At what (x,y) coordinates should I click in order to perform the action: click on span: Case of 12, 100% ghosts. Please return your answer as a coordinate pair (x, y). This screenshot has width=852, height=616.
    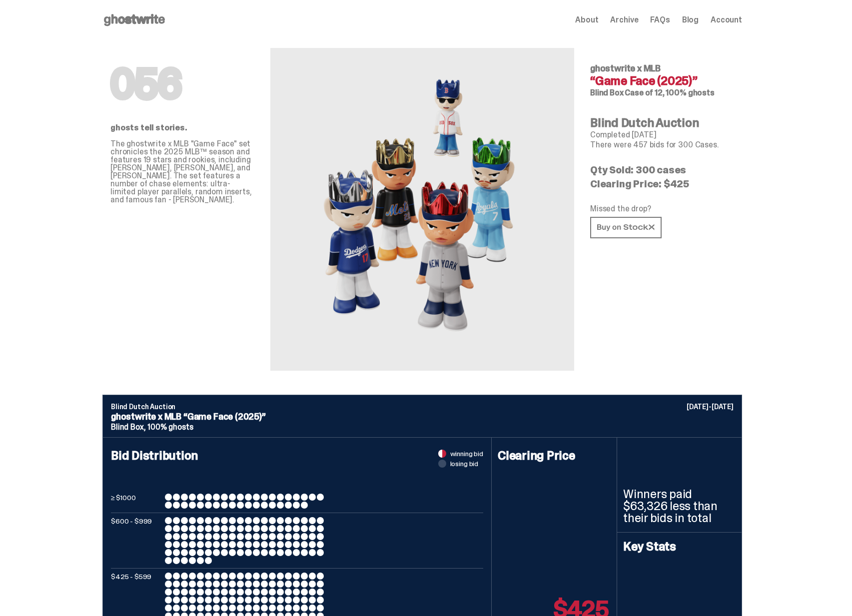
    Looking at the image, I should click on (669, 93).